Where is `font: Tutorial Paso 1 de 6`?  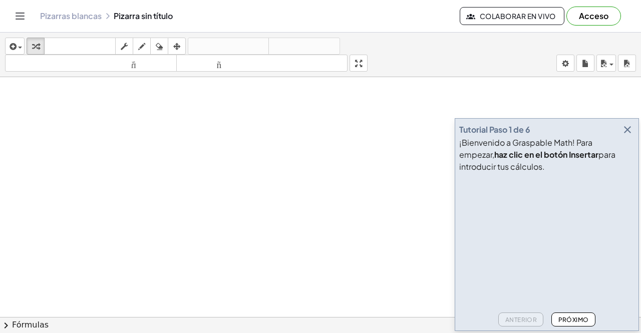 font: Tutorial Paso 1 de 6 is located at coordinates (495, 129).